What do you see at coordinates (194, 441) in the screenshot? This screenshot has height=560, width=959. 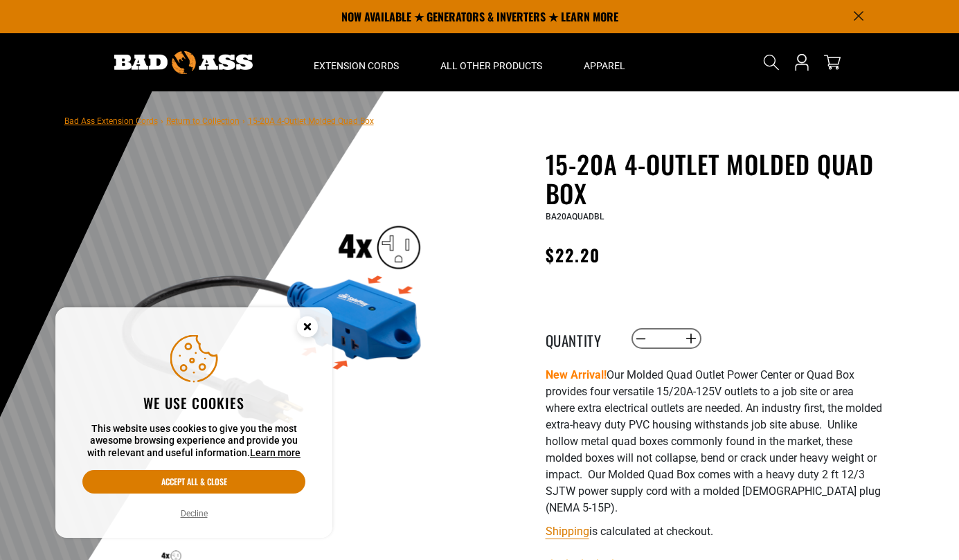 I see `p: This website uses cookies to give you the most awesome browsing experience and provide you with r...` at bounding box center [194, 441].